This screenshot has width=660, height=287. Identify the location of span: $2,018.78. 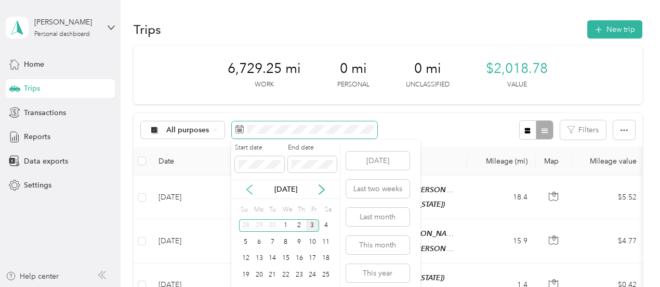
(517, 69).